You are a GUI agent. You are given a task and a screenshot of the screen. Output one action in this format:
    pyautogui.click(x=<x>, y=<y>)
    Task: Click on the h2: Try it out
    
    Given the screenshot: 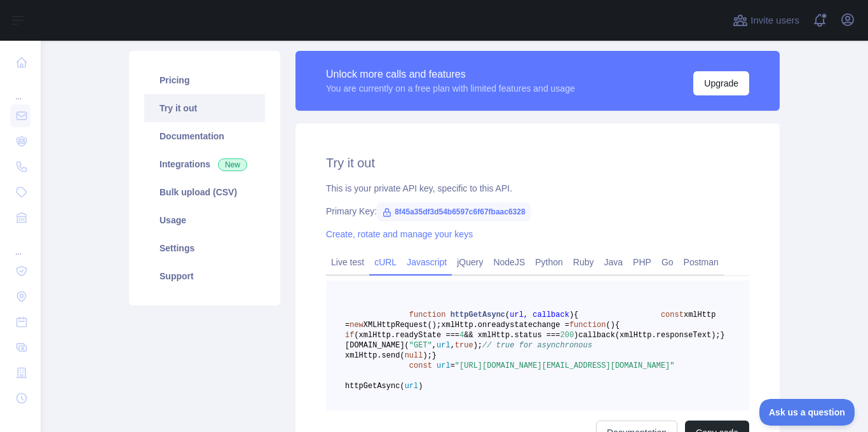 What is the action you would take?
    pyautogui.click(x=537, y=162)
    